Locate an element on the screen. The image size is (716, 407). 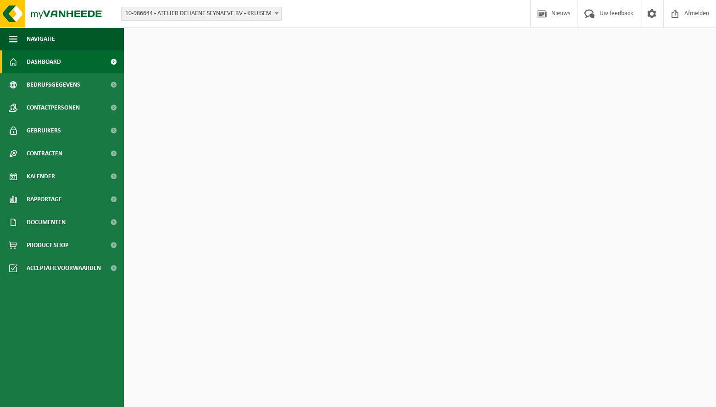
span: Bedrijfsgegevens is located at coordinates (53, 85).